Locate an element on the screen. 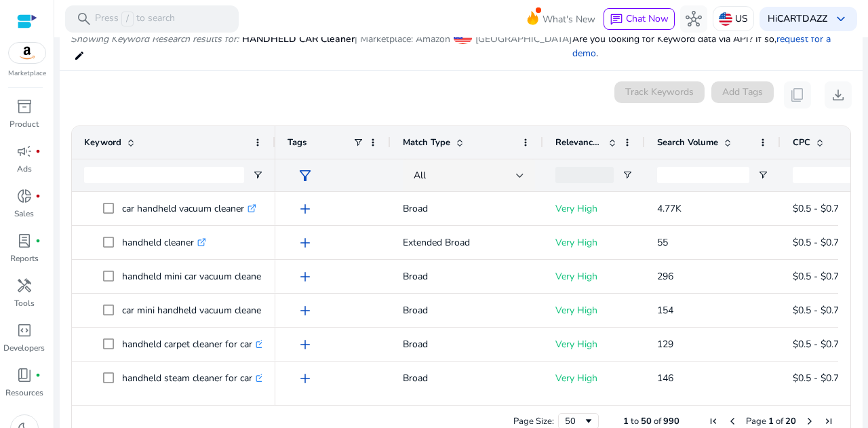 This screenshot has height=428, width=868. button: download is located at coordinates (838, 95).